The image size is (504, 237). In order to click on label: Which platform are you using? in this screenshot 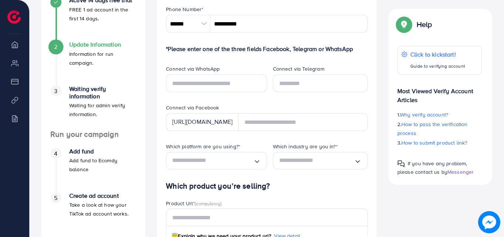, I will do `click(203, 147)`.